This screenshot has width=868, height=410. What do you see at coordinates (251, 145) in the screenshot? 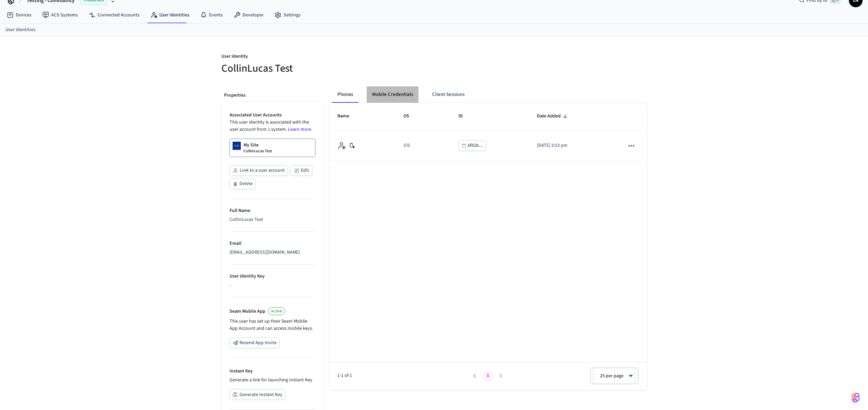
I see `p: My Site` at bounding box center [251, 145].